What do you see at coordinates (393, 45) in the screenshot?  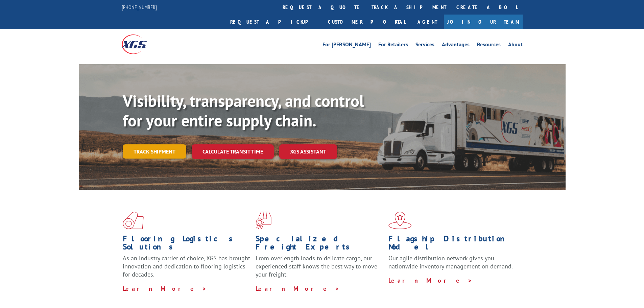 I see `a: For Retailers` at bounding box center [393, 45].